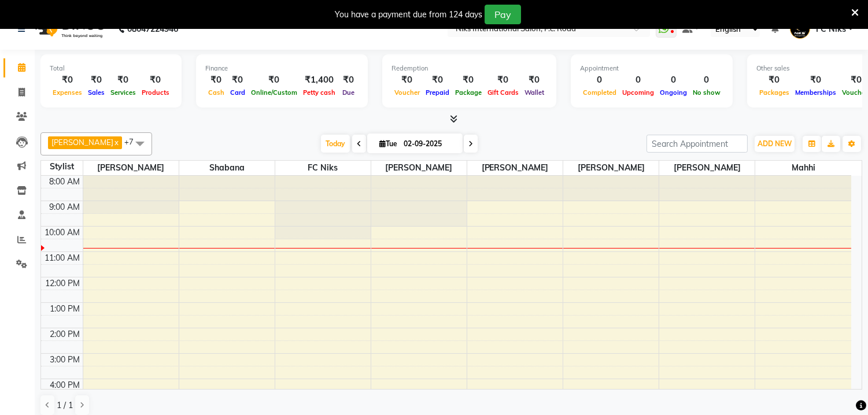 This screenshot has width=868, height=415. Describe the element at coordinates (638, 93) in the screenshot. I see `span: Upcoming` at that location.